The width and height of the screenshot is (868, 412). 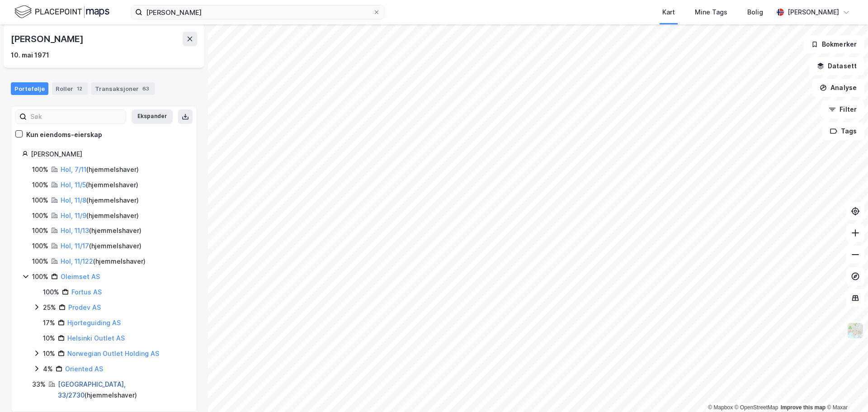 What do you see at coordinates (48, 368) in the screenshot?
I see `div: 4%` at bounding box center [48, 368].